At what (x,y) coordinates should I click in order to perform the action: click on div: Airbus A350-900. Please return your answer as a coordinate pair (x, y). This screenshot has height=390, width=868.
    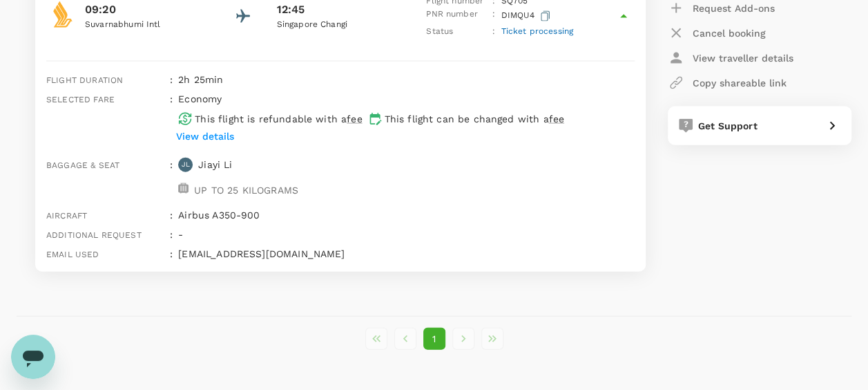
    Looking at the image, I should click on (403, 212).